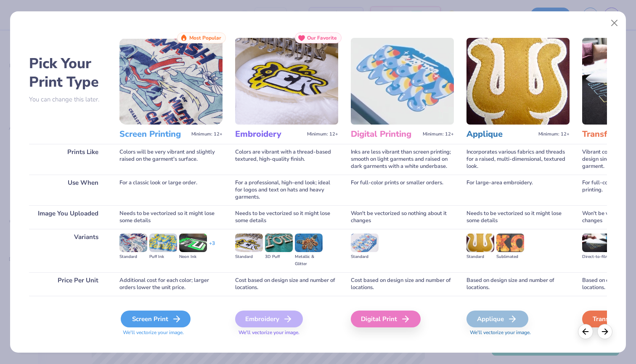  What do you see at coordinates (402, 81) in the screenshot?
I see `img: Digital Printing` at bounding box center [402, 81].